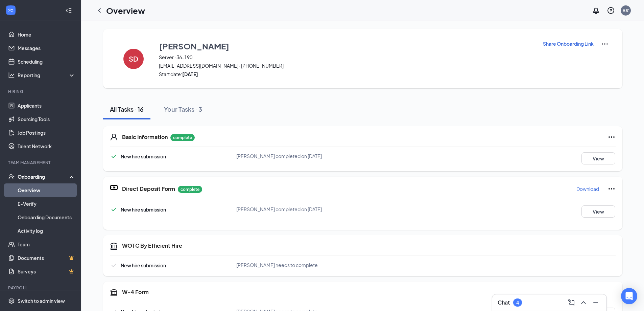  What do you see at coordinates (518, 302) in the screenshot?
I see `div: 4` at bounding box center [518, 302].